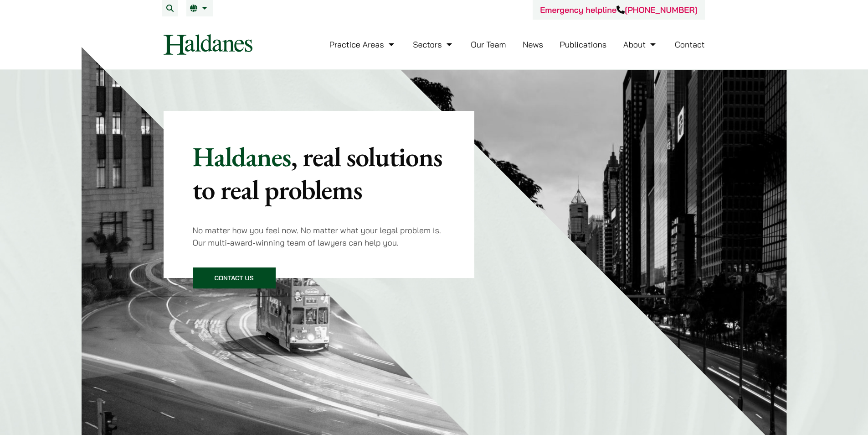 This screenshot has width=868, height=435. Describe the element at coordinates (533, 44) in the screenshot. I see `a: News` at that location.